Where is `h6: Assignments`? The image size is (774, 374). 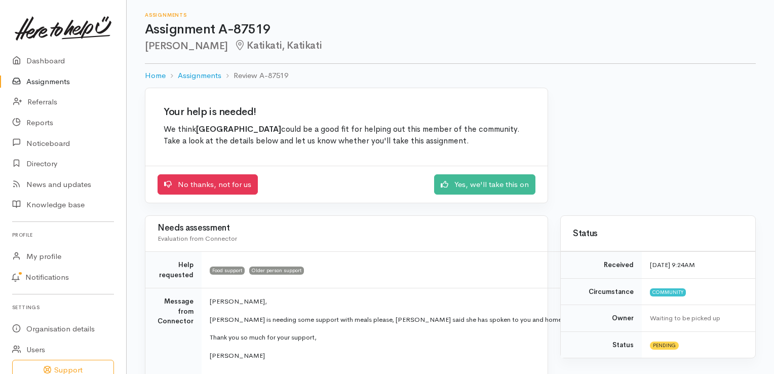 h6: Assignments is located at coordinates (450, 15).